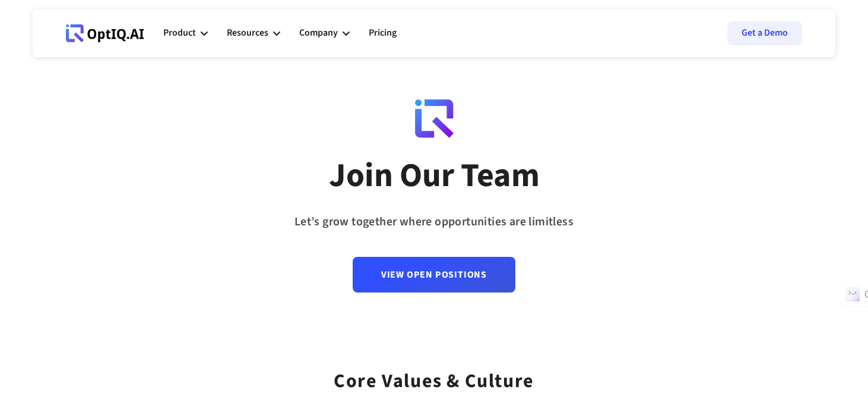 Image resolution: width=868 pixels, height=415 pixels. What do you see at coordinates (434, 375) in the screenshot?
I see `div: Core values & Culture` at bounding box center [434, 375].